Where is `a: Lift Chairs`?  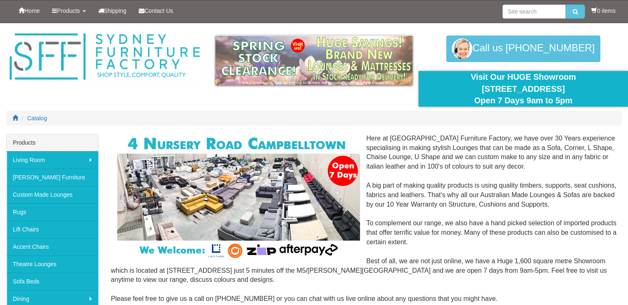
a: Lift Chairs is located at coordinates (52, 229).